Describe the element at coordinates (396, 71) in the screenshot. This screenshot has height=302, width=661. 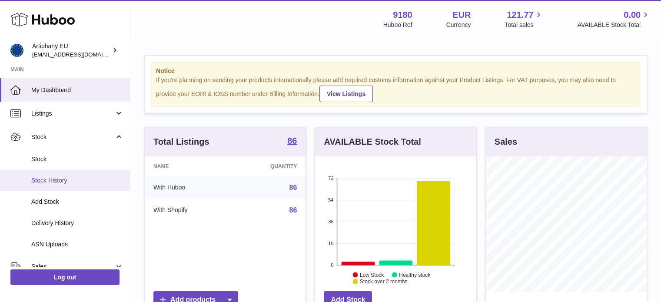
I see `strong: Notice` at that location.